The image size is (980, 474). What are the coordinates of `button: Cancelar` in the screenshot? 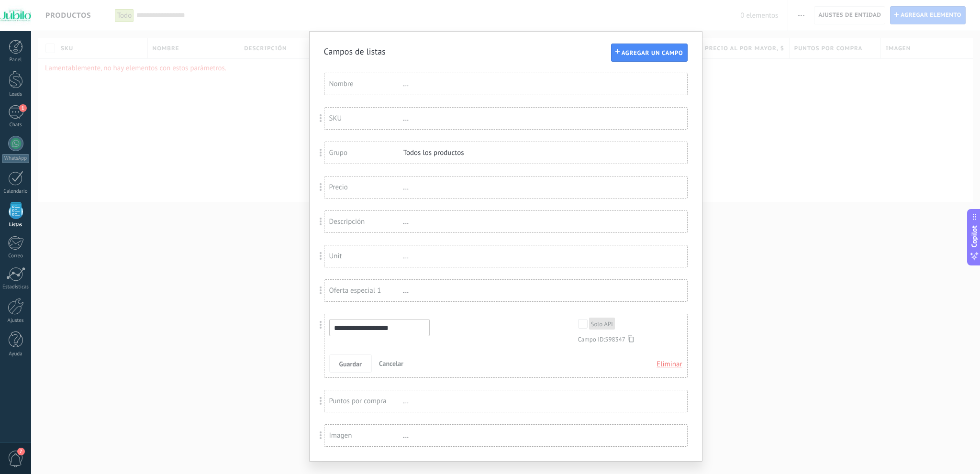 It's located at (391, 363).